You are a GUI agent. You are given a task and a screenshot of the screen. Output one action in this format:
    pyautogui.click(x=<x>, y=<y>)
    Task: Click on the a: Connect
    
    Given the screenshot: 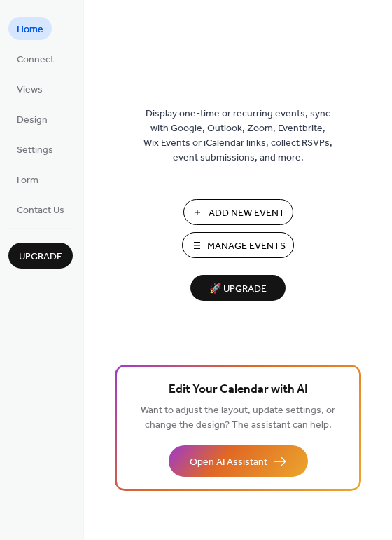 What is the action you would take?
    pyautogui.click(x=35, y=58)
    